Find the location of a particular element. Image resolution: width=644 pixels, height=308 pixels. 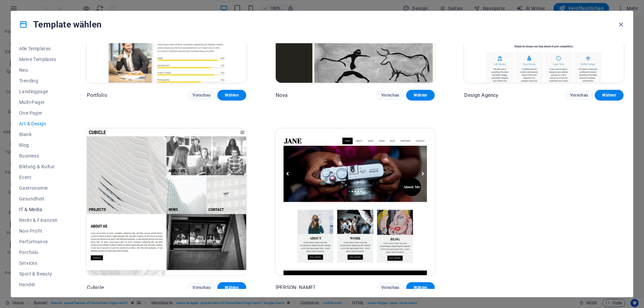

span: Neu is located at coordinates (38, 70).